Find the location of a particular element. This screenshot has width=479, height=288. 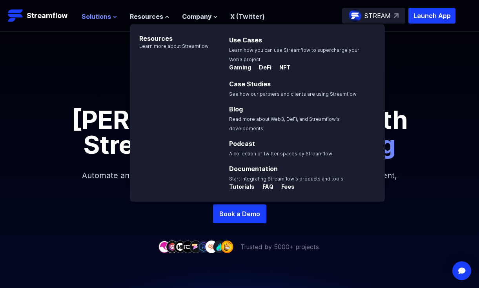

a: X (Twitter) is located at coordinates (248, 16).